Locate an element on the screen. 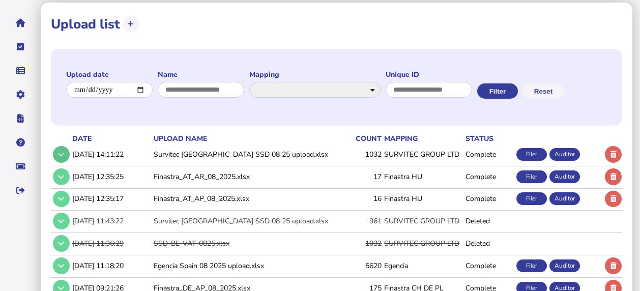  button: Tasks is located at coordinates (20, 47).